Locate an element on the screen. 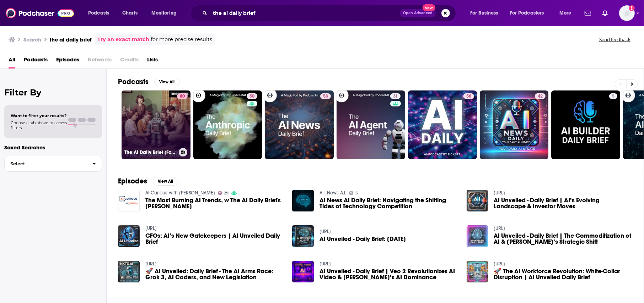 The width and height of the screenshot is (644, 303). span: All is located at coordinates (12, 61).